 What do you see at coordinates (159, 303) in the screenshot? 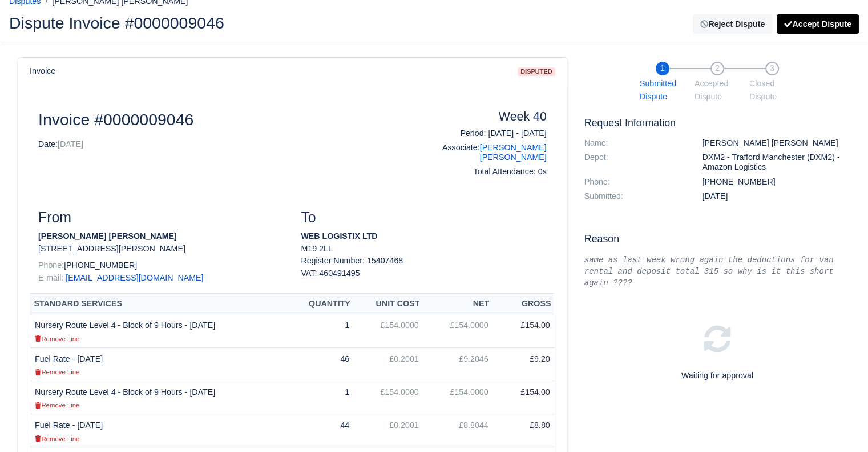
I see `th: Standard Services` at bounding box center [159, 303].